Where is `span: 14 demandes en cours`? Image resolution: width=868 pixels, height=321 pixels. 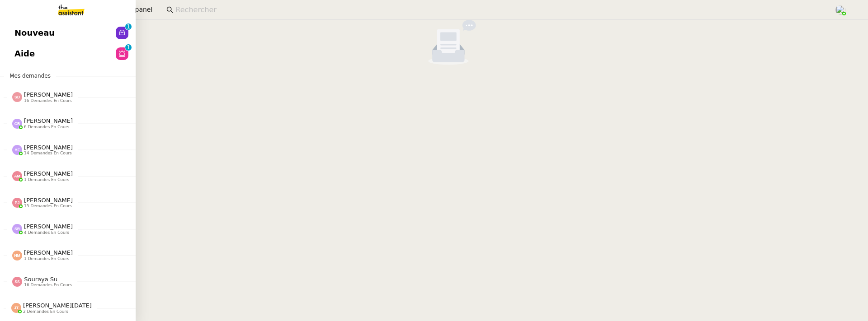
span: 14 demandes en cours is located at coordinates (48, 153).